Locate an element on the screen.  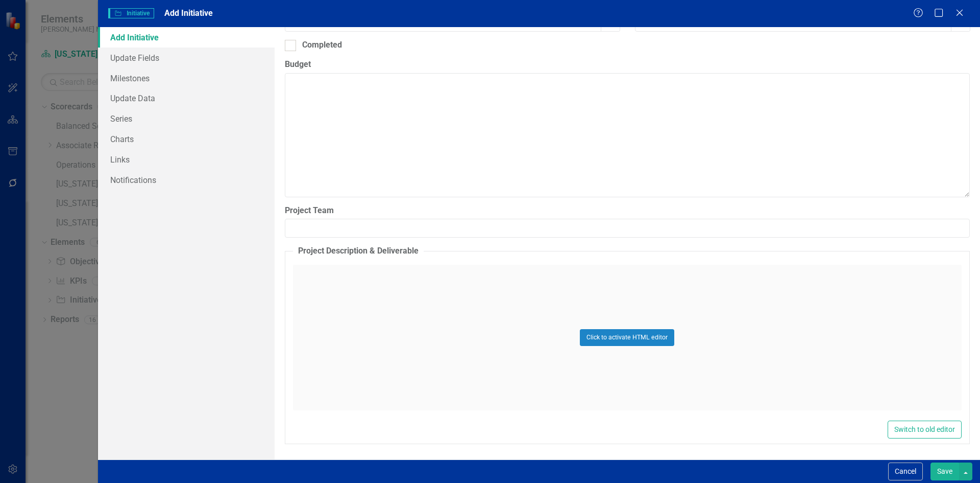
button: Cancel is located at coordinates (906, 471).